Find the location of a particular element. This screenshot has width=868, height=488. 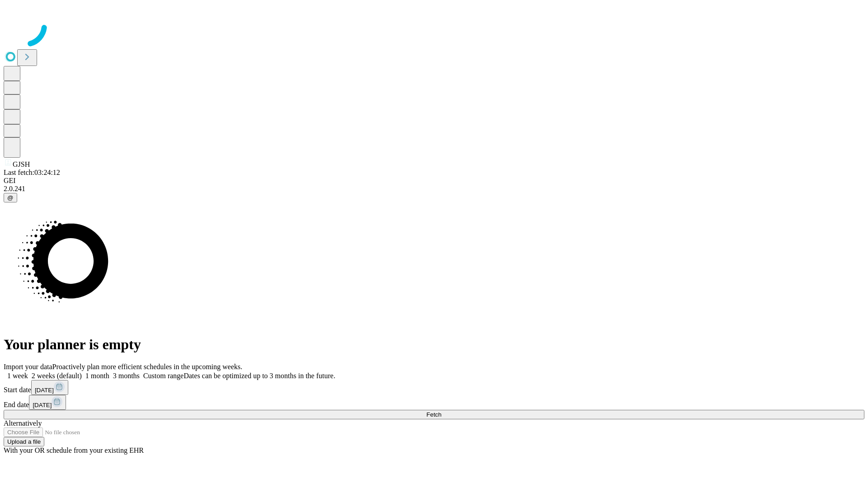

span: Alternatively is located at coordinates (22, 423).